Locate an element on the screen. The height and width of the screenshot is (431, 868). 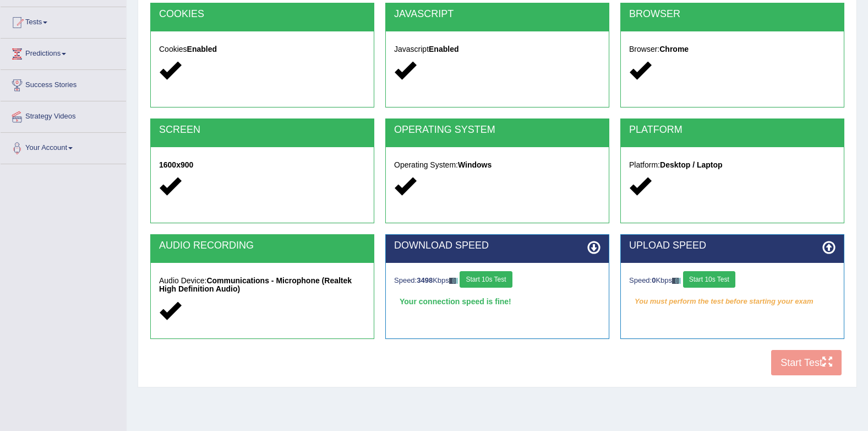
strong: Communications - Microphone (Realtek High Definition Audio) is located at coordinates (256, 284).